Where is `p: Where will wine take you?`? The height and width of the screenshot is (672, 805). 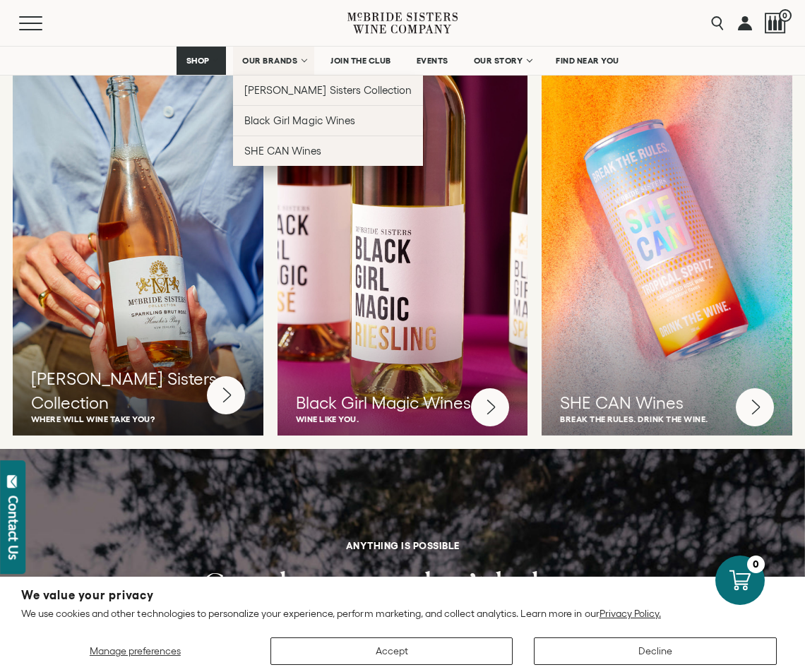
p: Where will wine take you? is located at coordinates (138, 419).